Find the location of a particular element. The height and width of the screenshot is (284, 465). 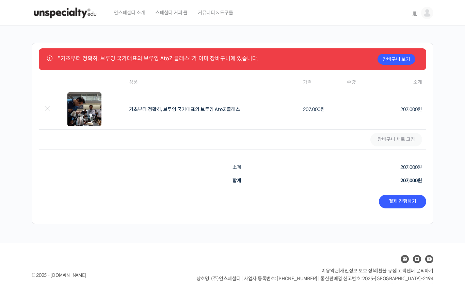

img: 정형용 바리스타 대회 브루잉 사진 is located at coordinates (84, 109).